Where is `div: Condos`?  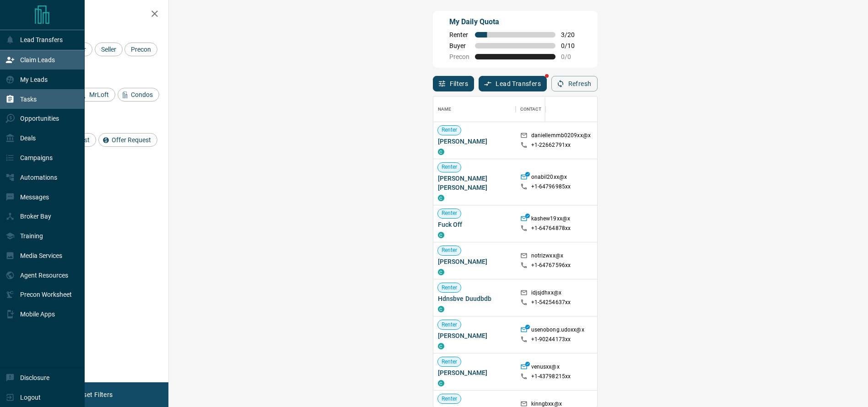 div: Condos is located at coordinates (138, 95).